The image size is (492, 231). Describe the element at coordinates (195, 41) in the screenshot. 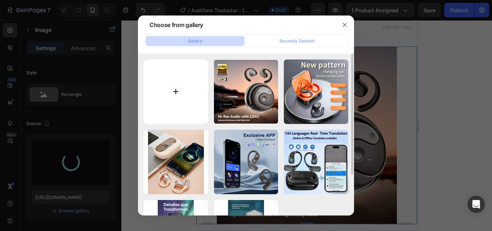

I see `div: Gallery` at that location.